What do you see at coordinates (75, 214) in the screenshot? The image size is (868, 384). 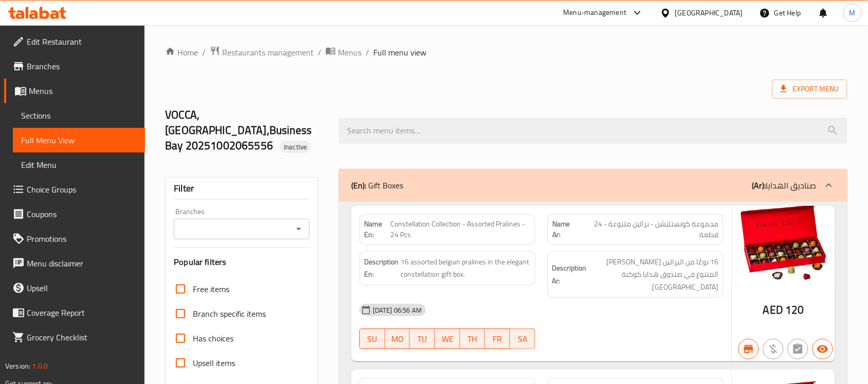 I see `a: Coupons` at bounding box center [75, 214].